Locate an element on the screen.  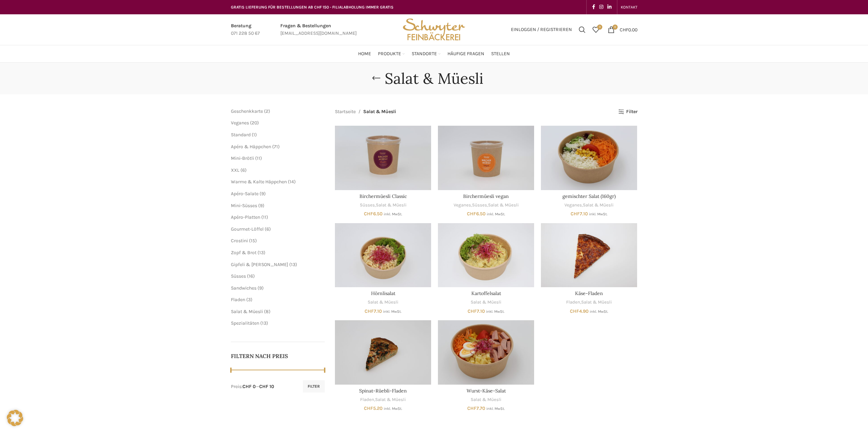
span: KONTAKT is located at coordinates (629, 7).